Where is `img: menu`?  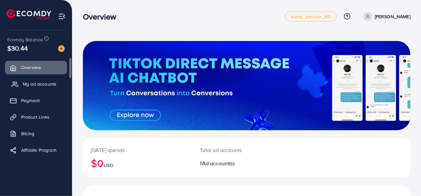
img: menu is located at coordinates (62, 16).